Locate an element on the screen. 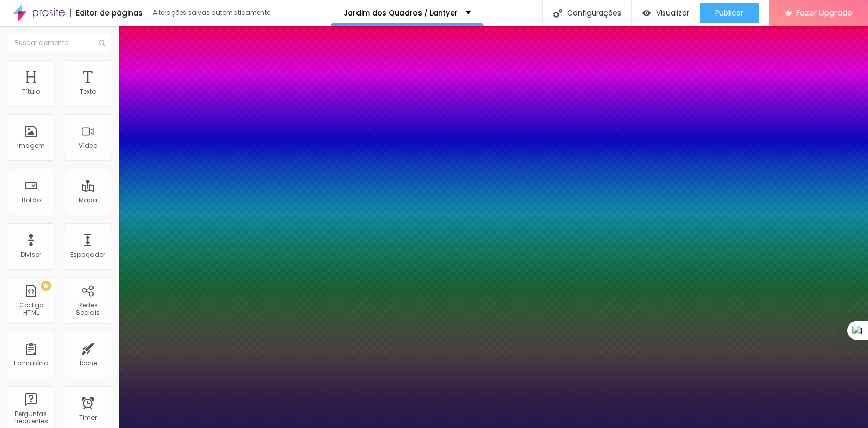 The height and width of the screenshot is (428, 868). div: Formulário is located at coordinates (31, 363).